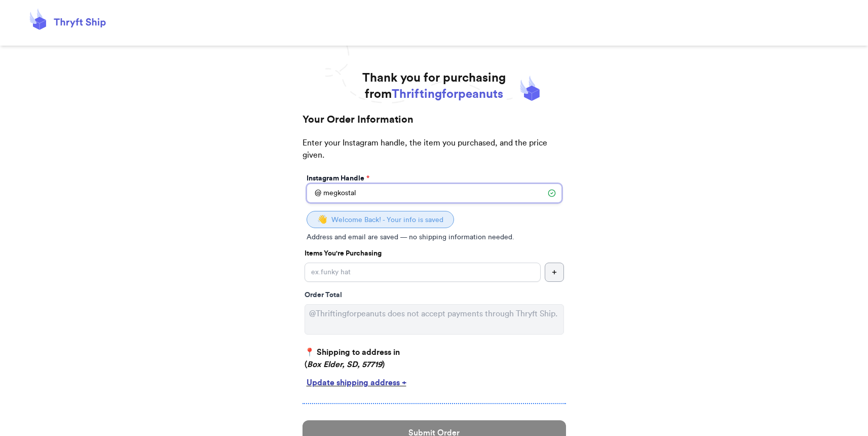 The width and height of the screenshot is (868, 436). Describe the element at coordinates (434, 237) in the screenshot. I see `p: Address and email are saved — no shipping information needed.` at that location.